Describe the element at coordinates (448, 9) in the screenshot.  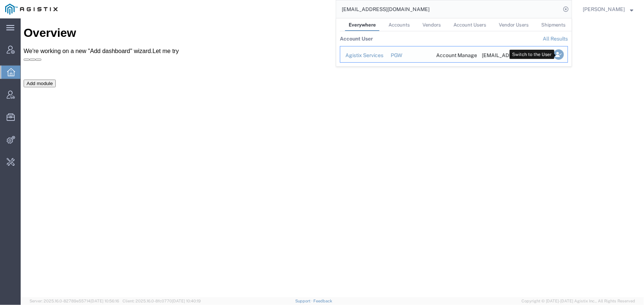
I see `input: Search for shipment number, reference number` at that location.